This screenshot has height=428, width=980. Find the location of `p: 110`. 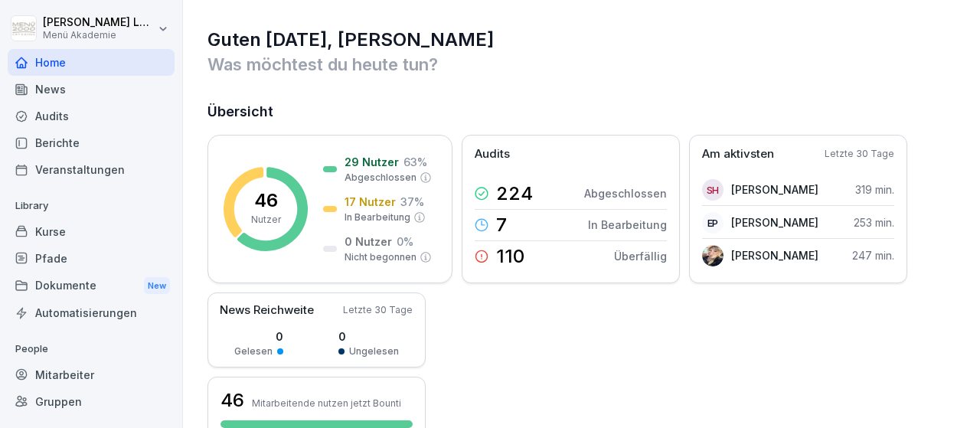

p: 110 is located at coordinates (509, 257).